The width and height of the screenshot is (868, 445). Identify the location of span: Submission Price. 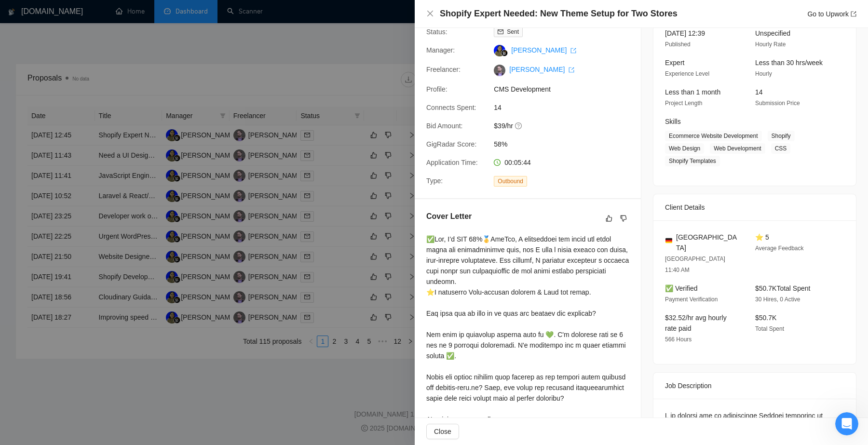
(777, 103).